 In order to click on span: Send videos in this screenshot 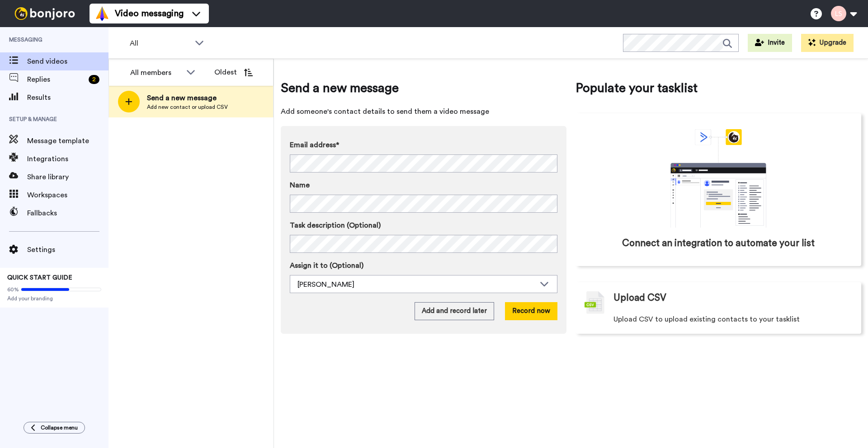, I will do `click(68, 62)`.